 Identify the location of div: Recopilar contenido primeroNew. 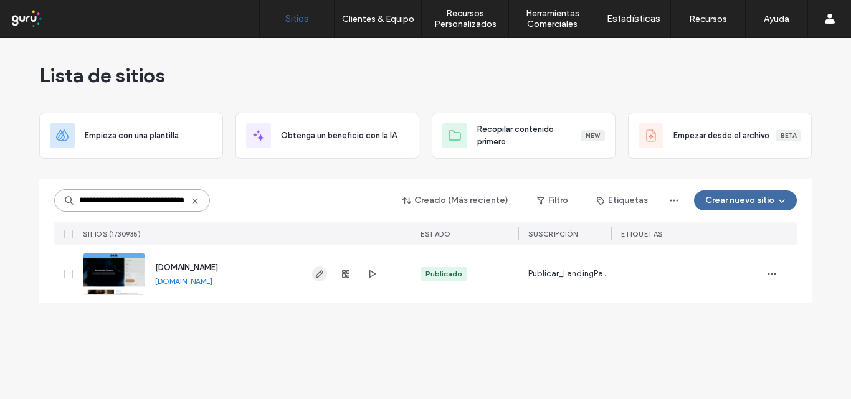
(523, 136).